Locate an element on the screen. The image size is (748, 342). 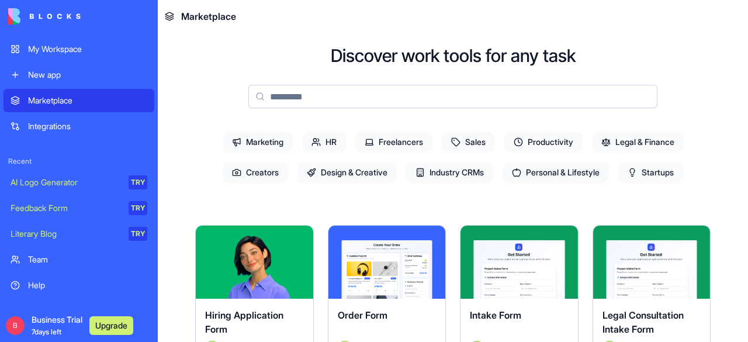
span: Productivity is located at coordinates (543, 142).